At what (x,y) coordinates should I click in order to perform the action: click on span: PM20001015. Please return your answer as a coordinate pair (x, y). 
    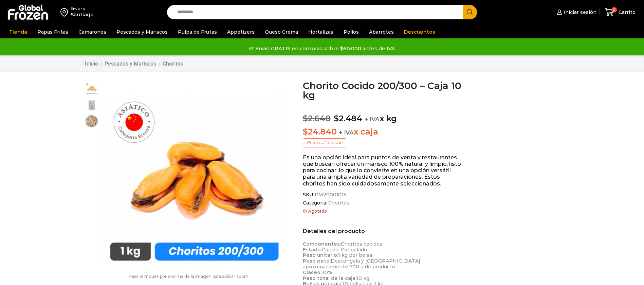
    Looking at the image, I should click on (330, 195).